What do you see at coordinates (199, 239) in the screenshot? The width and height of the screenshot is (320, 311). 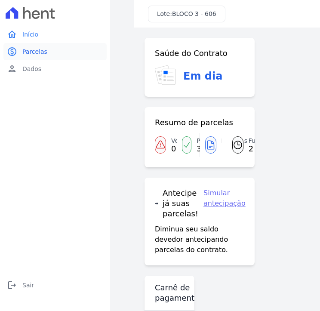 I see `p: Diminua seu saldo devedor antecipando parcelas do contrato.` at bounding box center [199, 239].